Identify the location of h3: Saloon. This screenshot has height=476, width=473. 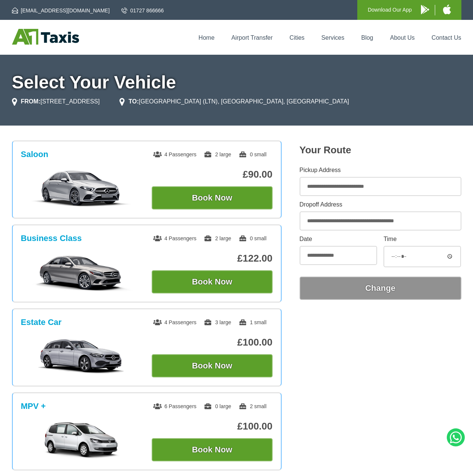
(35, 154).